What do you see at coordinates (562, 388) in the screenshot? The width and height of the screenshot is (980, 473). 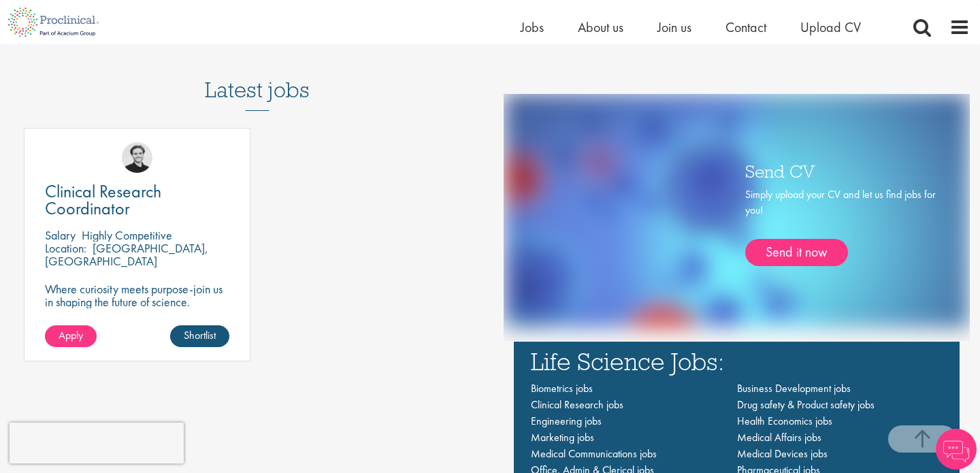 I see `a: Biometrics jobs` at bounding box center [562, 388].